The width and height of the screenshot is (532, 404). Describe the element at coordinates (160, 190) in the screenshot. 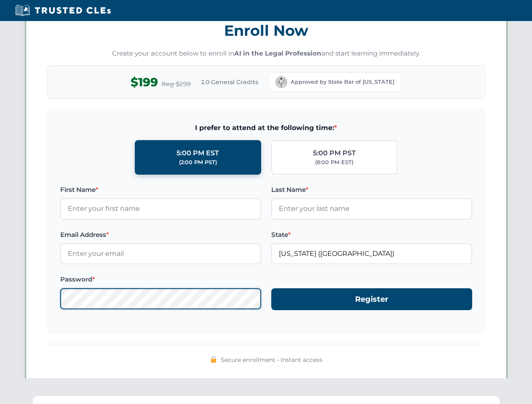

I see `label: First Name` at that location.